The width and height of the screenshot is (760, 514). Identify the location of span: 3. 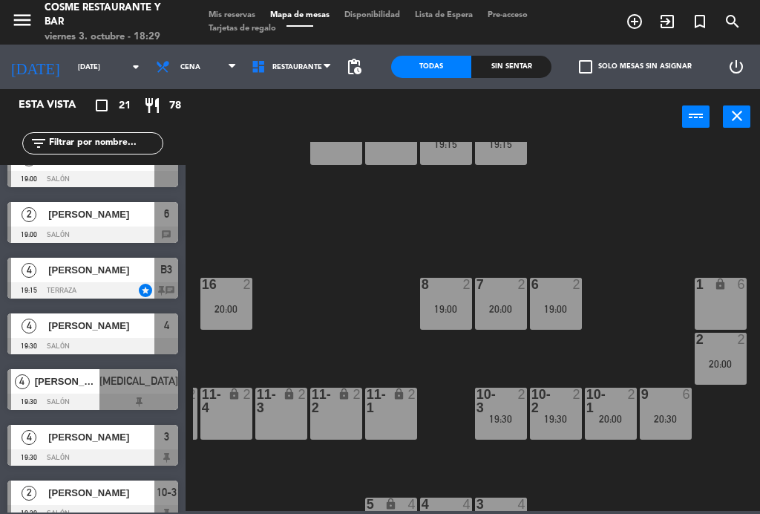
(29, 159).